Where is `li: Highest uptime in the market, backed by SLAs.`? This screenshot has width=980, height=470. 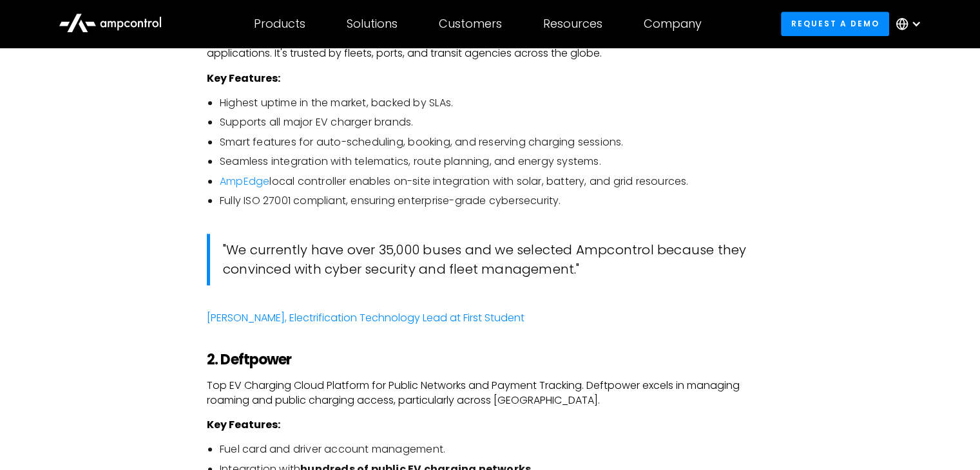
li: Highest uptime in the market, backed by SLAs. is located at coordinates (496, 103).